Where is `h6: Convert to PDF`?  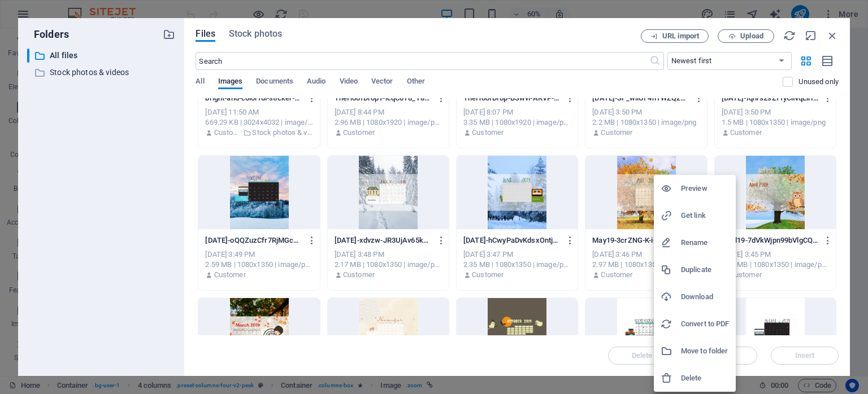
h6: Convert to PDF is located at coordinates (705, 324).